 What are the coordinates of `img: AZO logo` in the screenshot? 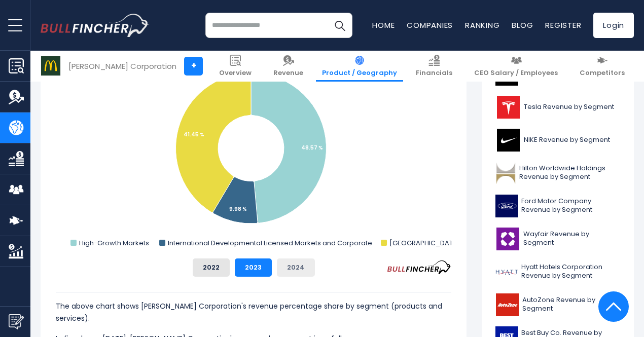 It's located at (507, 305).